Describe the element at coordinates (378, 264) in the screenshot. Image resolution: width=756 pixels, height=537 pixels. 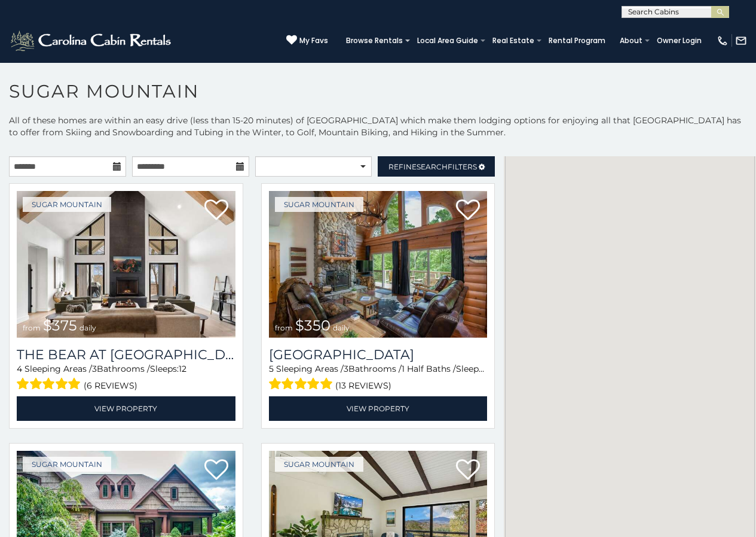
I see `img: Grouse Moor Lodge` at that location.